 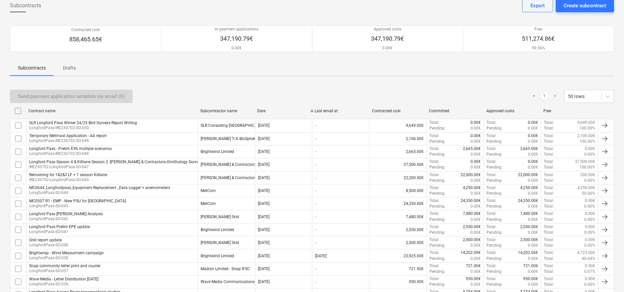 What do you see at coordinates (589, 207) in the screenshot?
I see `p: 0.00%` at bounding box center [589, 207].